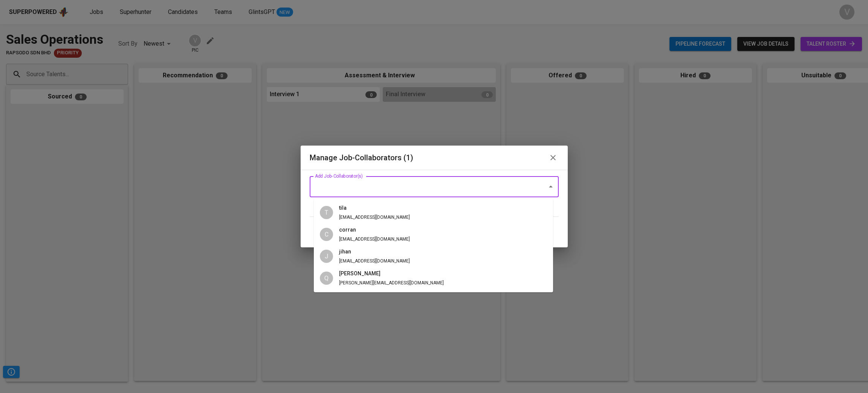 The image size is (868, 393). I want to click on div: T, so click(326, 212).